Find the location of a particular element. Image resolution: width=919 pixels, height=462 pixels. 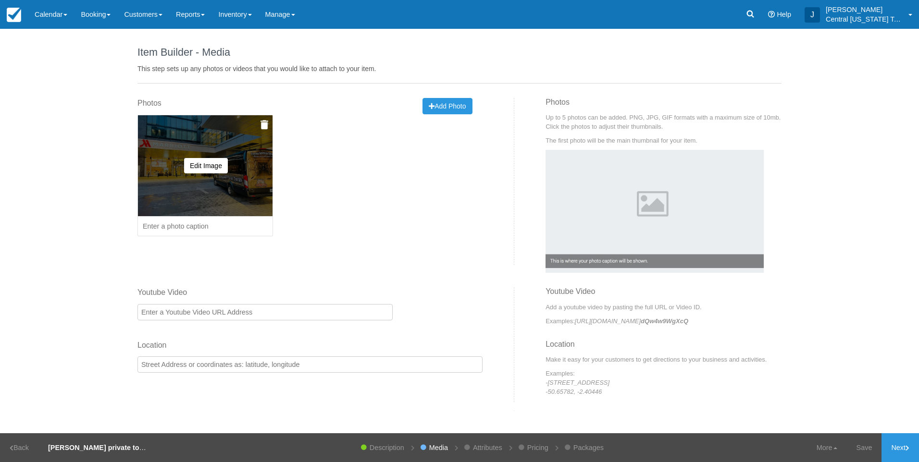

input: Enter a photo caption is located at coordinates (205, 227).